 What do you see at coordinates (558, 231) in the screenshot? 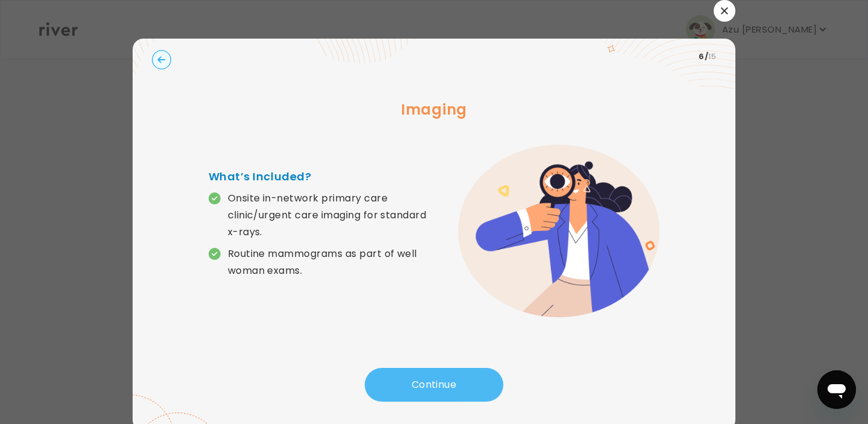
I see `img: error graphic` at bounding box center [558, 231].